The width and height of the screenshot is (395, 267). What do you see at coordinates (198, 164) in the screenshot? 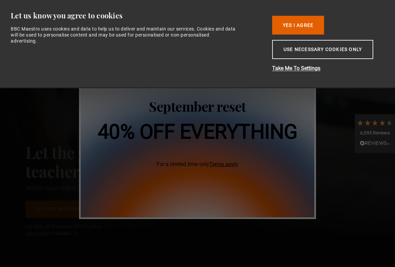
I see `span: For a limited time only` at bounding box center [198, 164].